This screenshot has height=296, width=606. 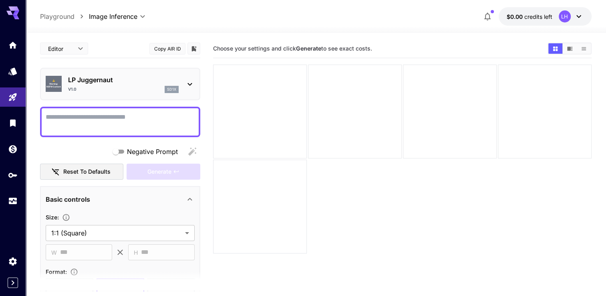 What do you see at coordinates (68, 199) in the screenshot?
I see `p: Basic controls` at bounding box center [68, 199].